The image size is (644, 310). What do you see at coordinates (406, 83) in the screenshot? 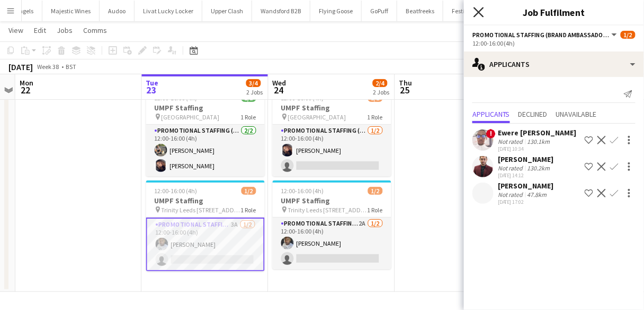
I see `span: Thu` at bounding box center [406, 83].